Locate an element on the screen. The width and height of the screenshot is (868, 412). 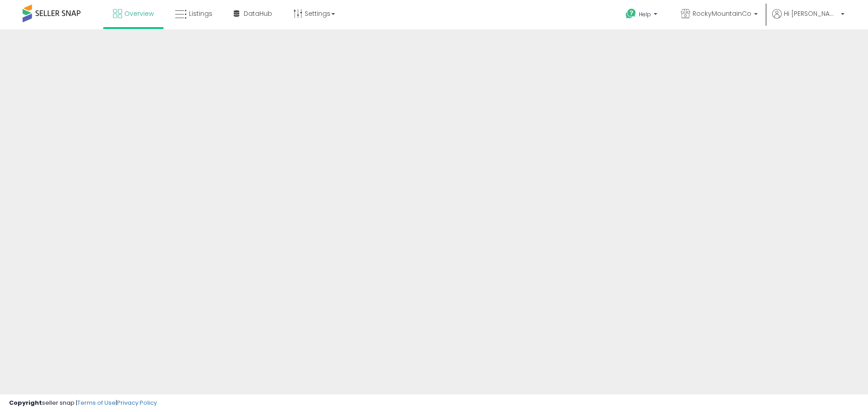
span: DataHub is located at coordinates (258, 14).